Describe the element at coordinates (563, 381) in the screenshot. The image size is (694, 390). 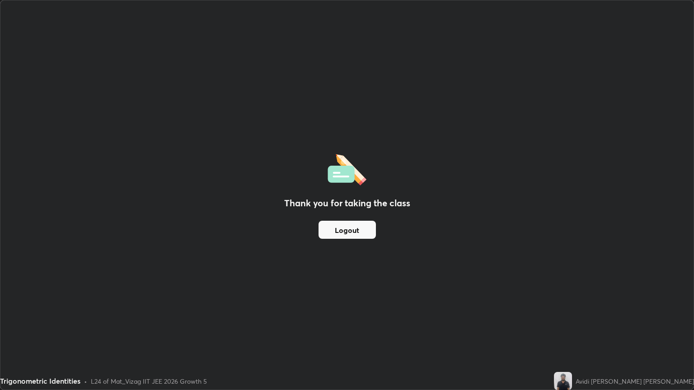
I see `img: fdab62d5ebe0400b85cf6e9720f7db06.jpg` at that location.